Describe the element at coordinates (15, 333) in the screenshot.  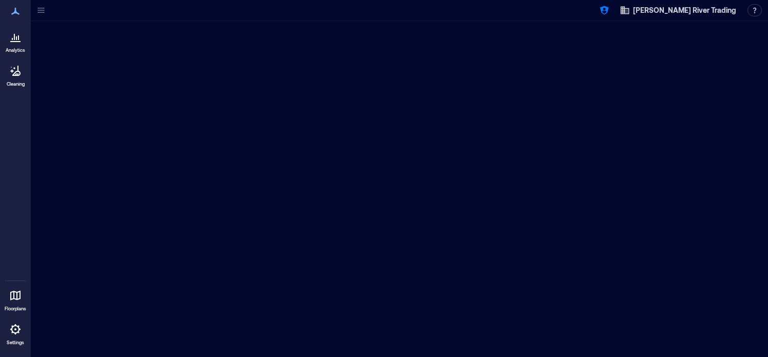
I see `a: Settings` at that location.